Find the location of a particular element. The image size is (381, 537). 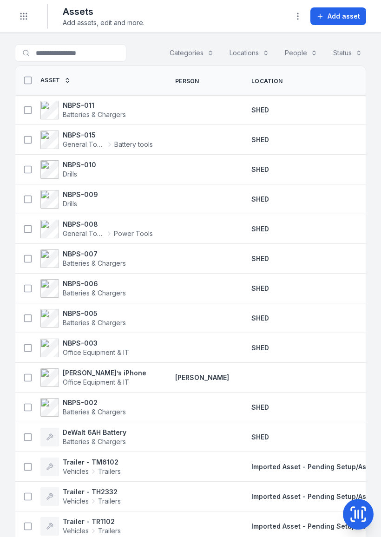

strong: Trailer - TH2332 is located at coordinates (92, 492).